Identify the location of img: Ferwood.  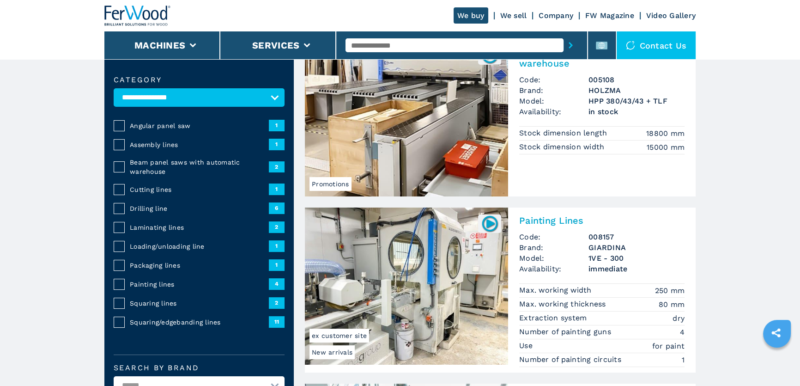
(138, 16).